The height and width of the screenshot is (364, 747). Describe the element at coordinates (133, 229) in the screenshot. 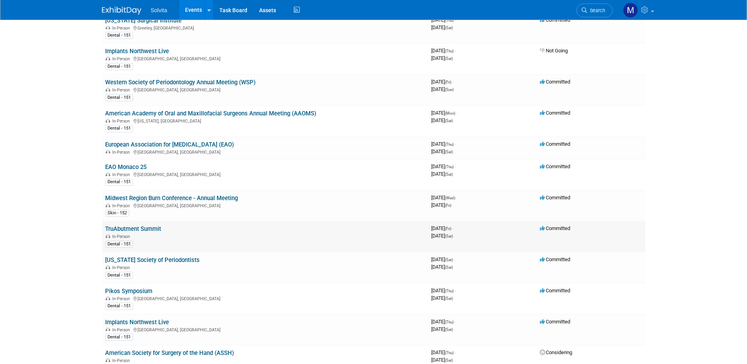

I see `a: TruAbutment Summit` at that location.